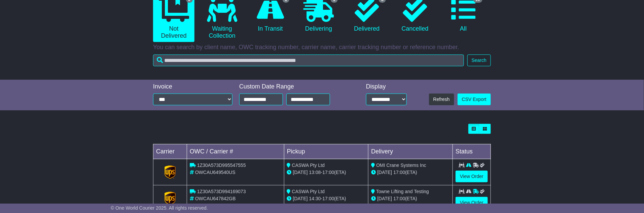  What do you see at coordinates (479, 60) in the screenshot?
I see `button: Search` at bounding box center [479, 60].